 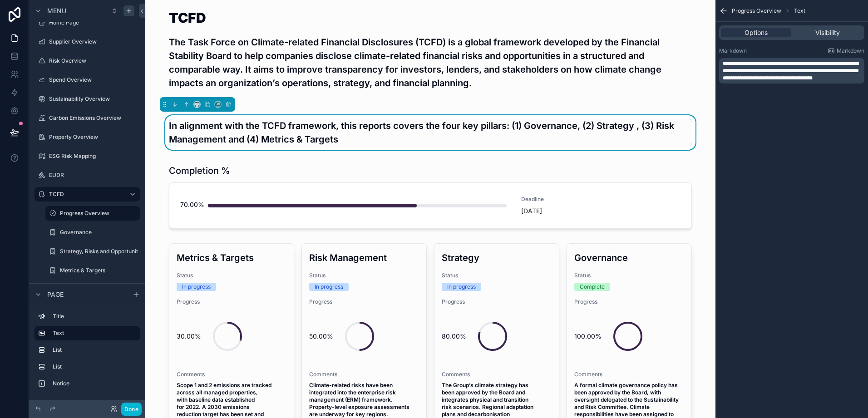 I want to click on h3: In alignment with the TCFD framework, this reports covers the four key pillars: (1) Governance, (..., so click(x=430, y=133).